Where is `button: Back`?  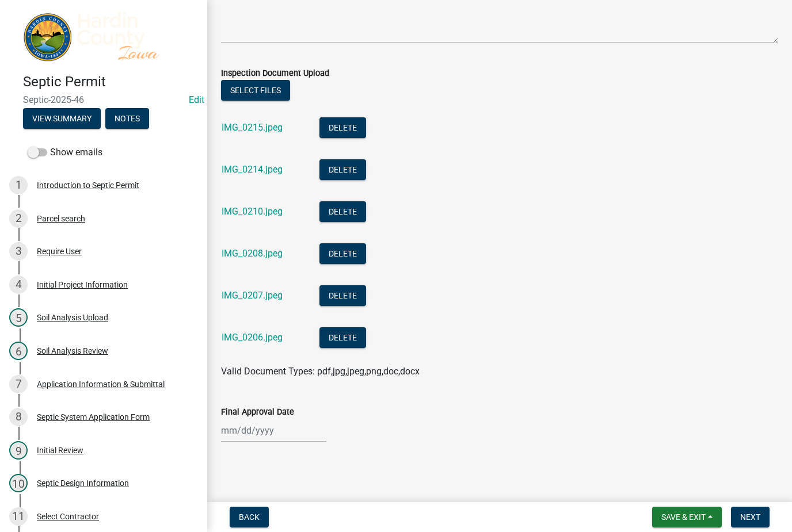
button: Back is located at coordinates (249, 517).